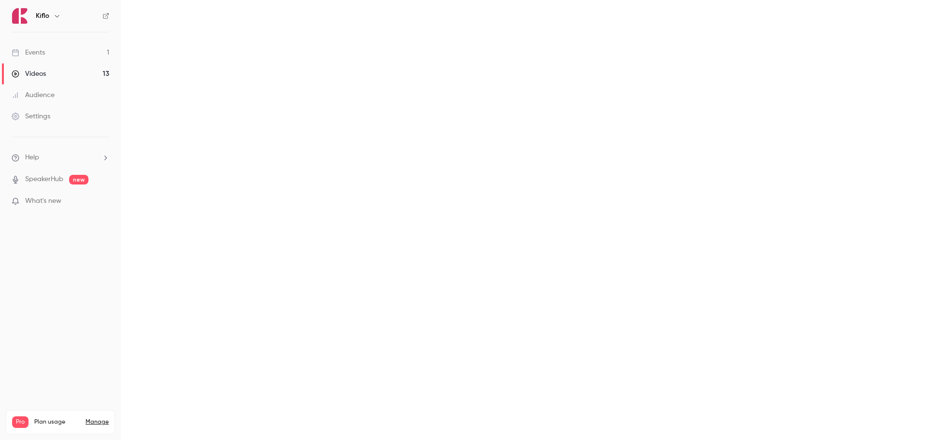  What do you see at coordinates (44, 179) in the screenshot?
I see `a: SpeakerHub` at bounding box center [44, 179].